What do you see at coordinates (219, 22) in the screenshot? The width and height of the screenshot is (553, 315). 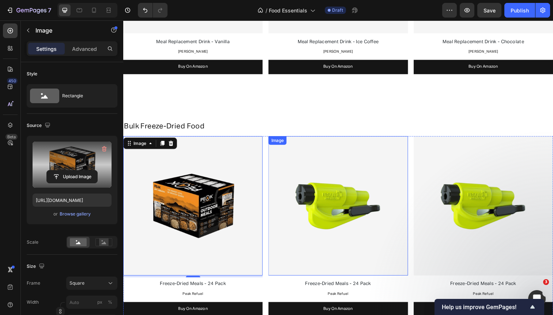 I see `span: Meal Replacement Drink - Ice Coffee` at bounding box center [219, 22].